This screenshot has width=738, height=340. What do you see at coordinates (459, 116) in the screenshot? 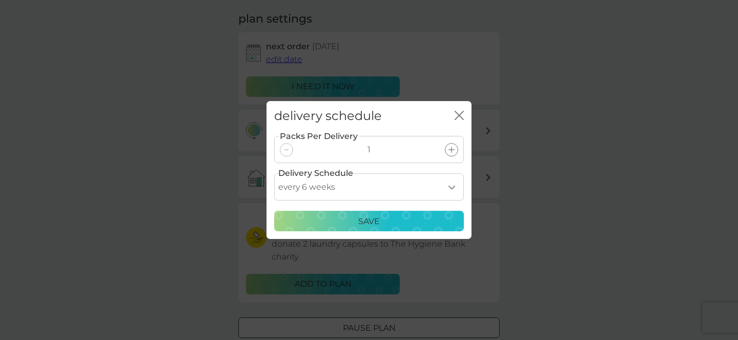
I see `button: close` at bounding box center [459, 116].